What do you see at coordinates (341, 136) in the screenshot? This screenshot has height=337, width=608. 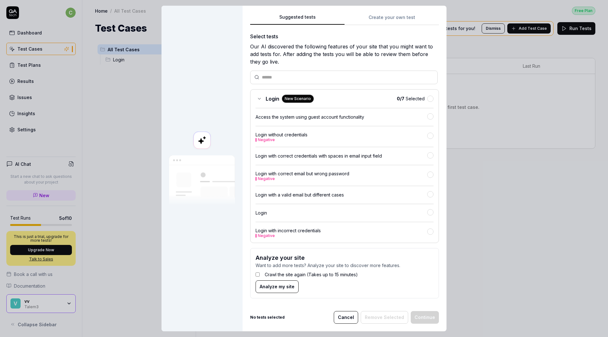 I see `div: Login without credentials` at bounding box center [341, 136].